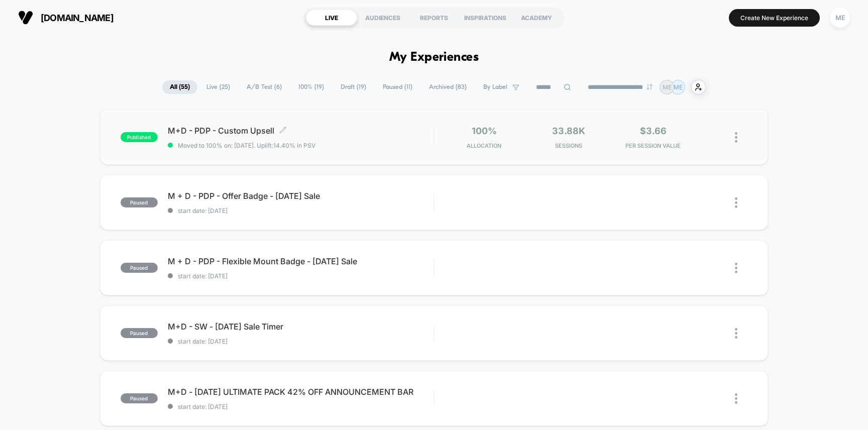  I want to click on span: M+D - PDP - Custom Upsell, so click(301, 130).